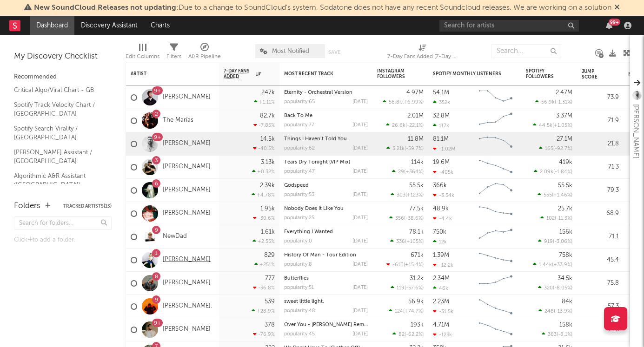 The height and width of the screenshot is (347, 644). I want to click on span: Most Notified, so click(291, 51).